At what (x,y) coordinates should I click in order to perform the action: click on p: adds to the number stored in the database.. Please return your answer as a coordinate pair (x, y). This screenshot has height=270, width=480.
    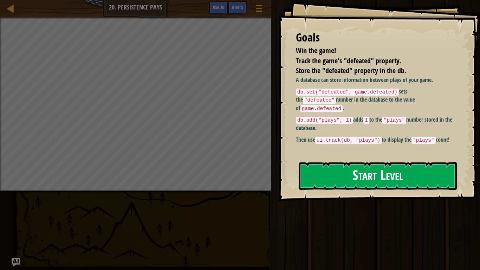
    Looking at the image, I should click on (375, 124).